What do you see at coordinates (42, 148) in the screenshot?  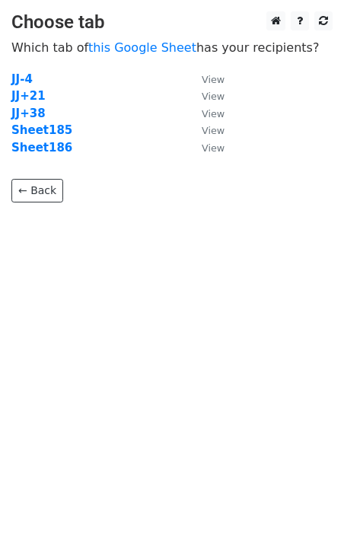 I see `strong: Sheet186` at bounding box center [42, 148].